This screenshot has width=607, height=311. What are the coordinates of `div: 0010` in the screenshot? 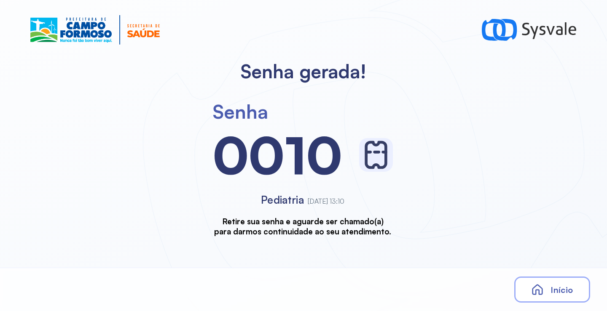 It's located at (277, 155).